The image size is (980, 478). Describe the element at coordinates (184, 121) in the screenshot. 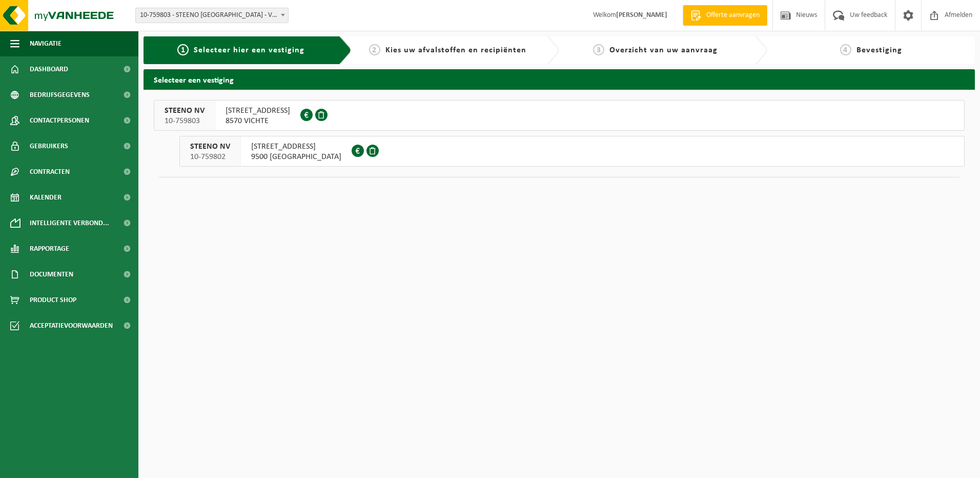

I see `span: 10-759803` at that location.